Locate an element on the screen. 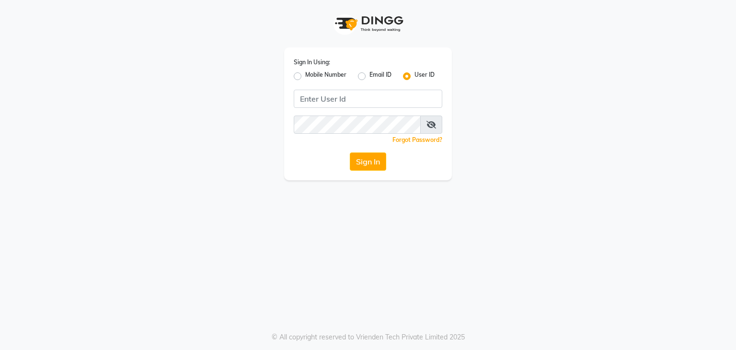 The width and height of the screenshot is (736, 350). img: logo1.svg is located at coordinates (368, 23).